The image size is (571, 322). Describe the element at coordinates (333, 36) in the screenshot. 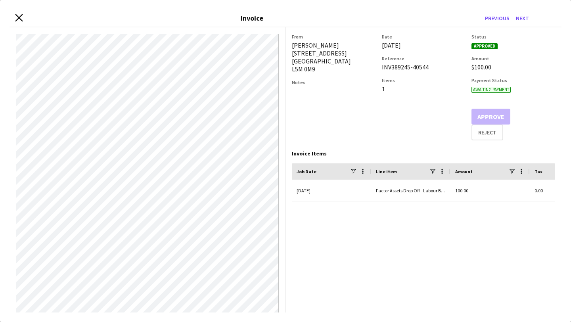

I see `h3: From` at that location.